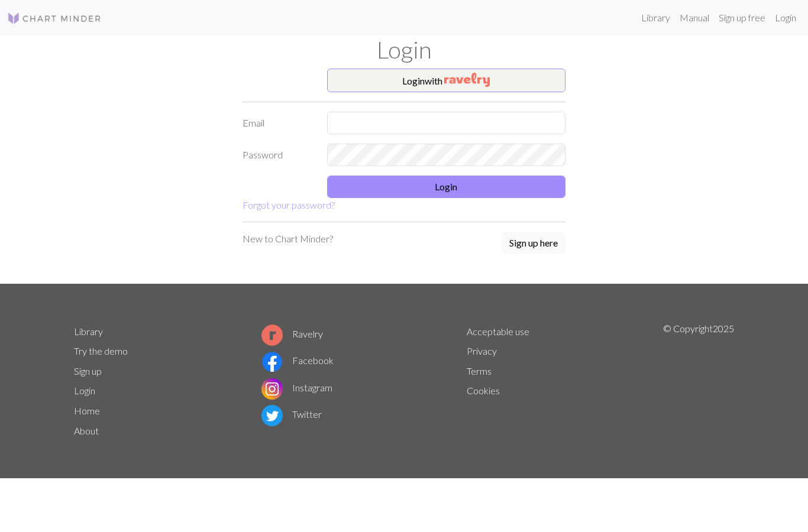  I want to click on img: Logo, so click(54, 19).